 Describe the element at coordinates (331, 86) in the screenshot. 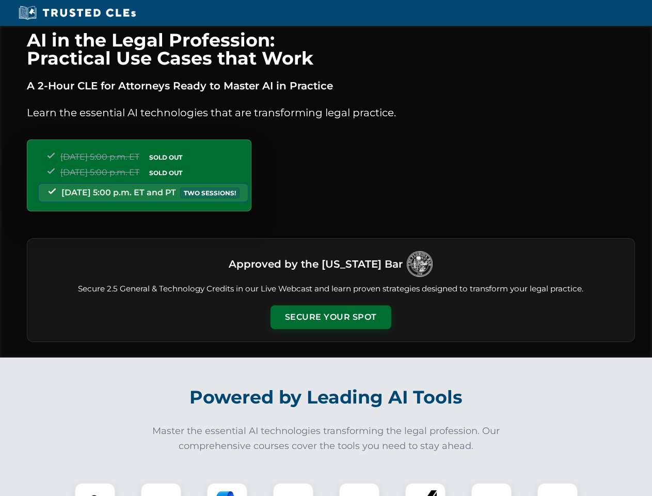

I see `p: A 2-Hour CLE for Attorneys Ready to Master AI in Practice` at that location.